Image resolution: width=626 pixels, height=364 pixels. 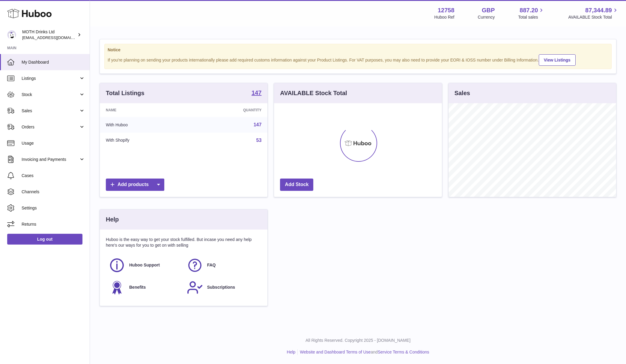 What do you see at coordinates (404, 352) in the screenshot?
I see `a: Service Terms & Conditions` at bounding box center [404, 352].